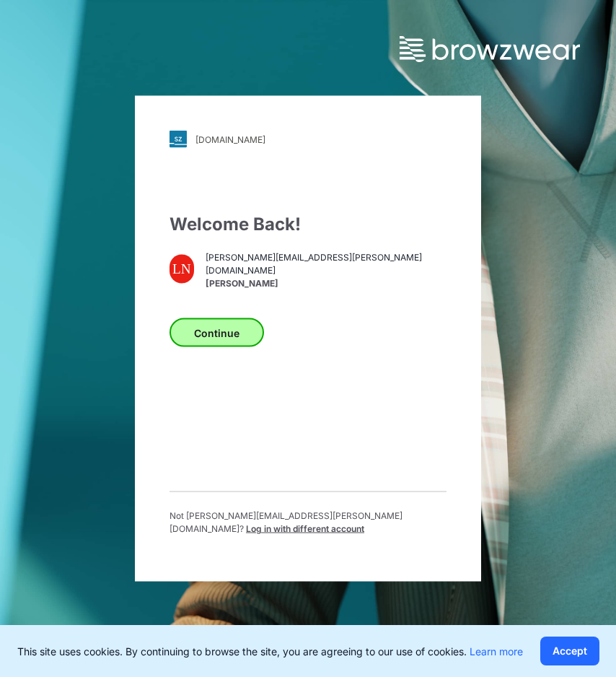 This screenshot has width=616, height=677. I want to click on span: Log in with different account, so click(305, 528).